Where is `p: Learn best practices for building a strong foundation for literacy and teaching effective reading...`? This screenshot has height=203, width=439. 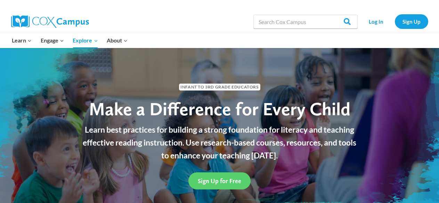
p: Learn best practices for building a strong foundation for literacy and teaching effective reading... is located at coordinates (220, 142).